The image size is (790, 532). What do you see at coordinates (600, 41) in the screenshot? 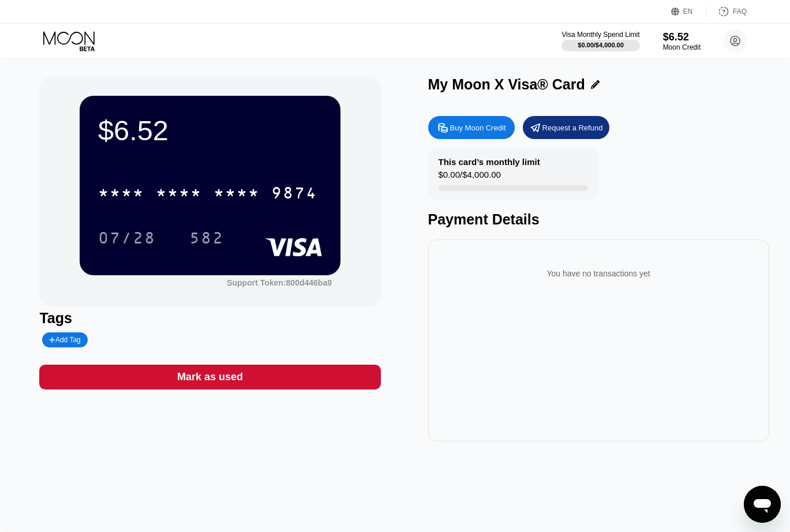
I see `div: Visa Monthly Spend Limit$0.00/$4,000.00` at bounding box center [600, 41].